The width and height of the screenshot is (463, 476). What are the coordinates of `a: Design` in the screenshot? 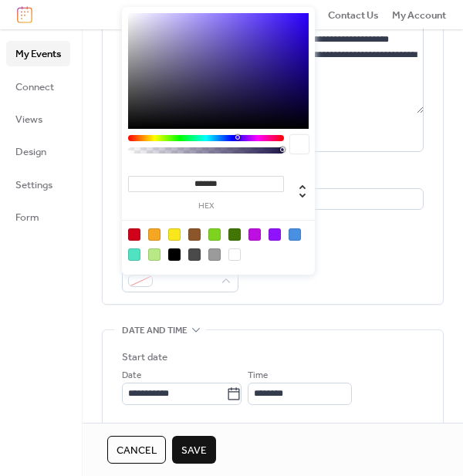 It's located at (38, 151).